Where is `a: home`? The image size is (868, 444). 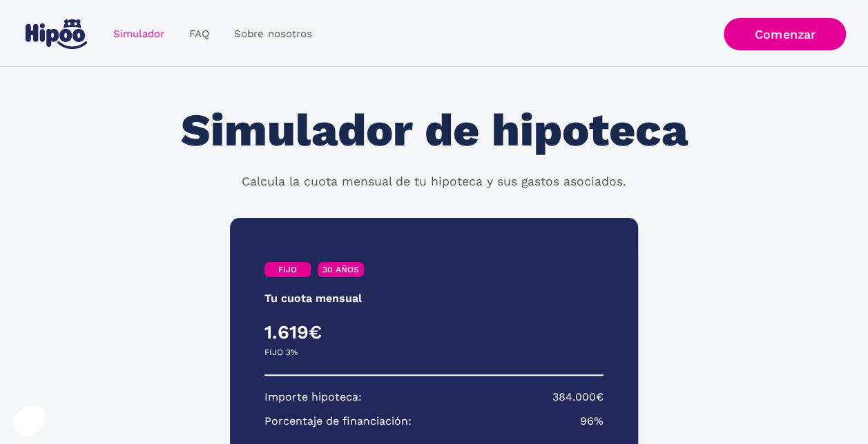
a: home is located at coordinates (56, 34).